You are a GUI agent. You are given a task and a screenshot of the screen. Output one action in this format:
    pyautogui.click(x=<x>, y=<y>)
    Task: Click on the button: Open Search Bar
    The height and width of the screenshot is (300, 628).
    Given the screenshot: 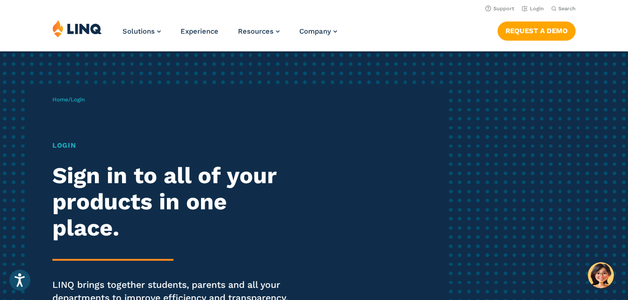 What is the action you would take?
    pyautogui.click(x=563, y=8)
    